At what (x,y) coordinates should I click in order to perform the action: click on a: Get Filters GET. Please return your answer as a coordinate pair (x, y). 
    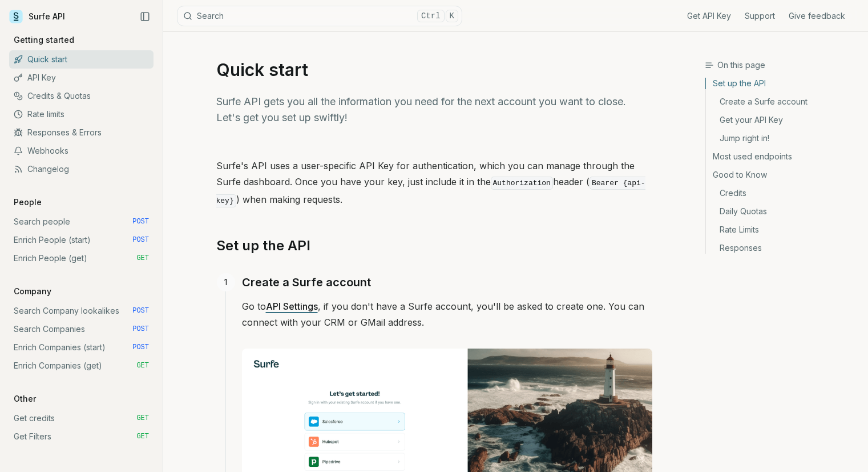
    Looking at the image, I should click on (81, 436).